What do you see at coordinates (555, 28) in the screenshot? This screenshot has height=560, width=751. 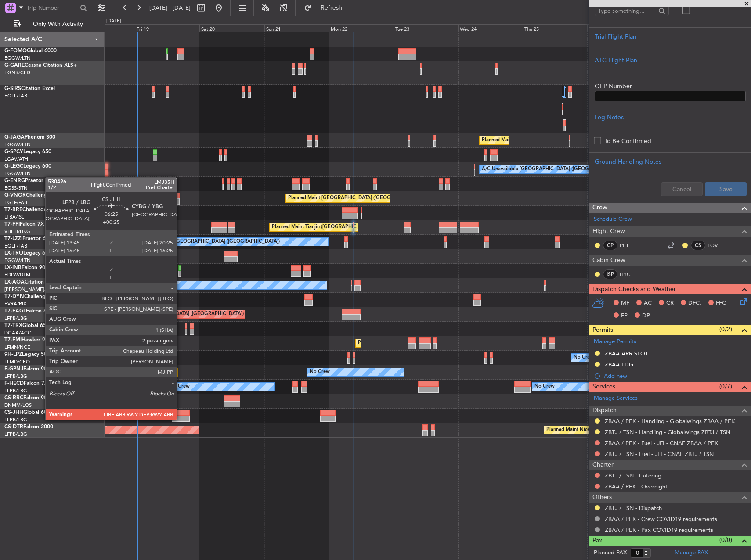 I see `div: Thu 25` at bounding box center [555, 28].